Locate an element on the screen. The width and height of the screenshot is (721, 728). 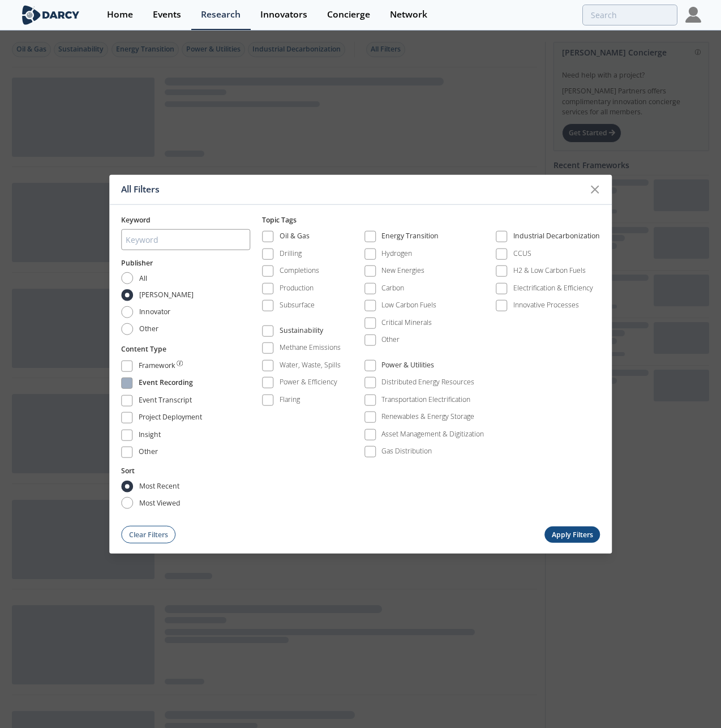
div: Methane Emissions is located at coordinates (310, 348).